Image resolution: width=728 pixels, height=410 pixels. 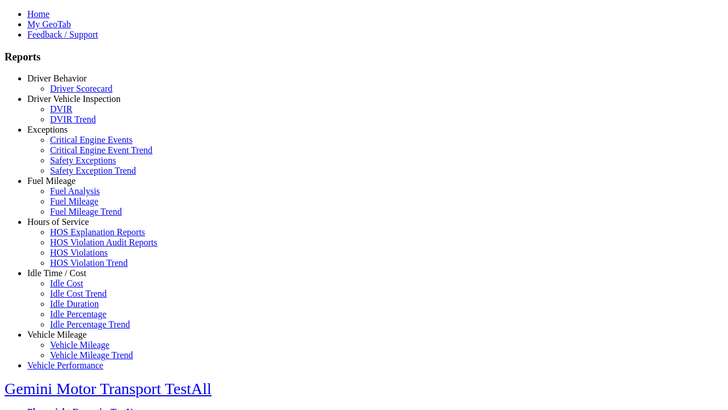 What do you see at coordinates (81, 88) in the screenshot?
I see `a: Driver Scorecard` at bounding box center [81, 88].